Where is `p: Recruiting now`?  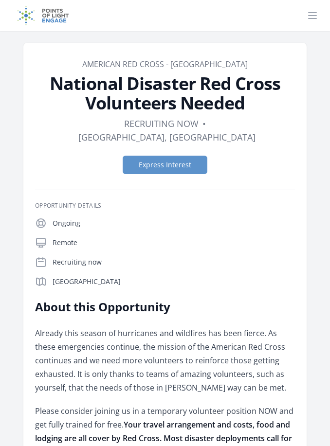 p: Recruiting now is located at coordinates (174, 262).